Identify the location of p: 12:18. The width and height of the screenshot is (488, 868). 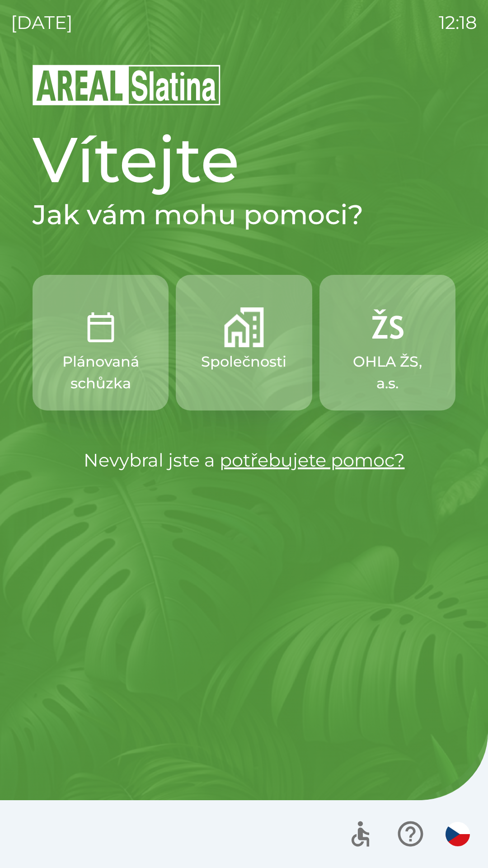
(458, 23).